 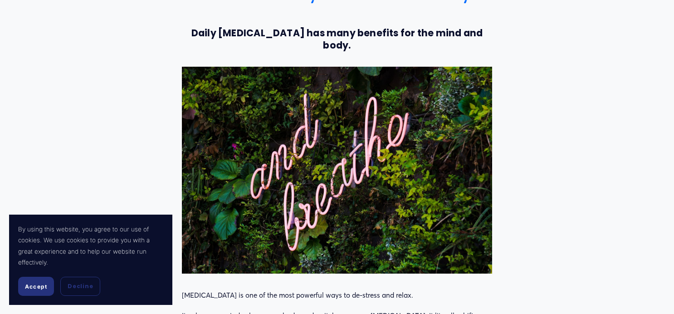 I want to click on button: Accept, so click(x=36, y=286).